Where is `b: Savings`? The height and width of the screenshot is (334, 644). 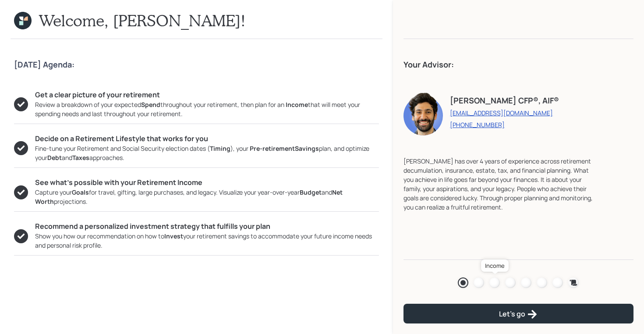 b: Savings is located at coordinates (306, 148).